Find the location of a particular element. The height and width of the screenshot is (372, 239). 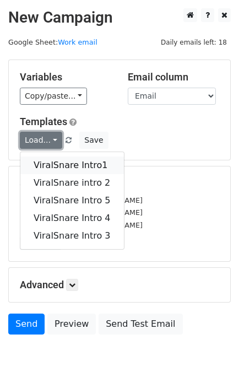

a: ViralSnare intro 2 is located at coordinates (72, 183).